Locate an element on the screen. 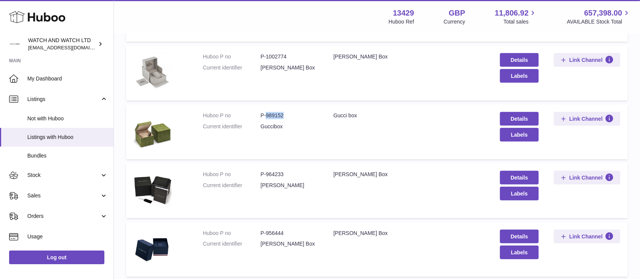 Image resolution: width=640 pixels, height=279 pixels. div: WATCH AND WATCH LTD is located at coordinates (62, 44).